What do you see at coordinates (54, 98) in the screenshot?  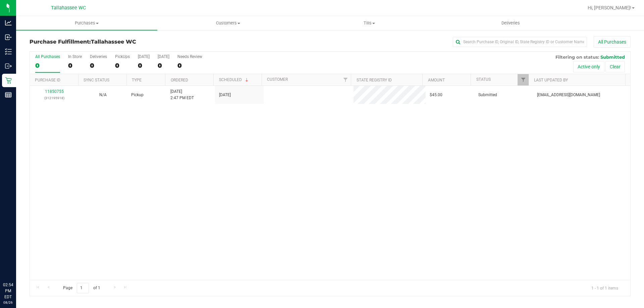 I see `p: (312195918)` at bounding box center [54, 98].